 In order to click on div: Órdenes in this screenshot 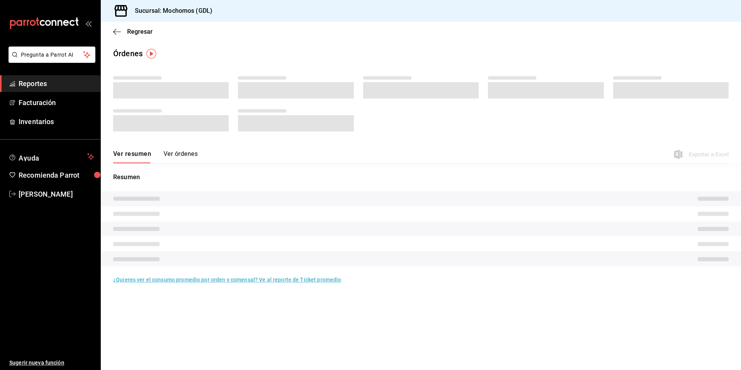, I will do `click(128, 53)`.